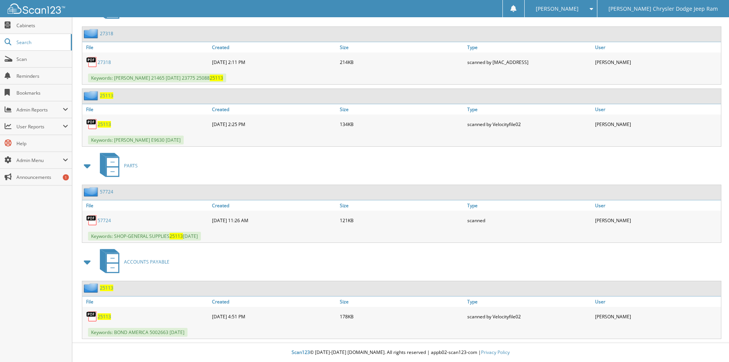 The image size is (729, 362). I want to click on div: 134KB, so click(402, 124).